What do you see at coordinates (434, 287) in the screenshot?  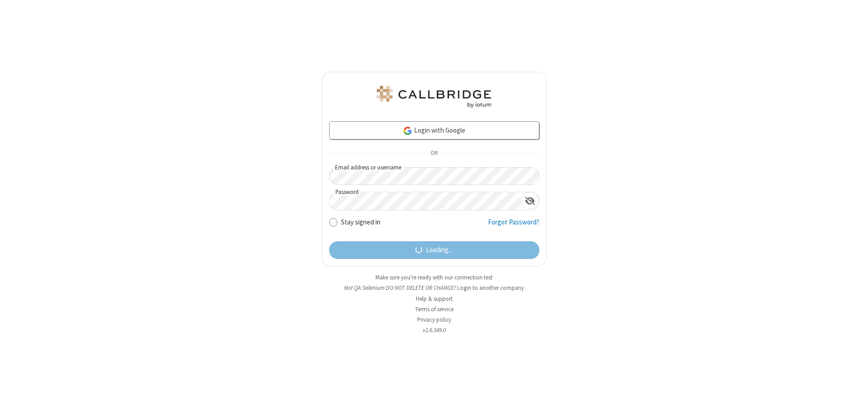 I see `li: Not QA Selenium DO NOT DELETE OR CHANGE?` at bounding box center [434, 287].